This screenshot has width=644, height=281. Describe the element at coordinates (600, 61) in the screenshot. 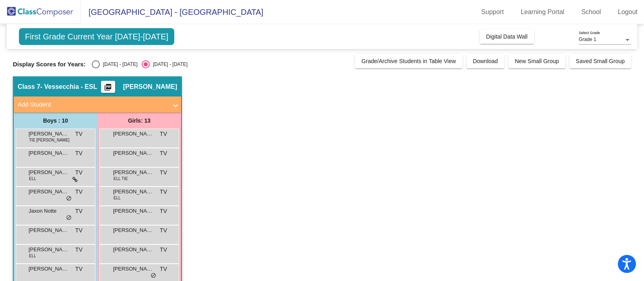

I see `button: Saved Small Group` at that location.